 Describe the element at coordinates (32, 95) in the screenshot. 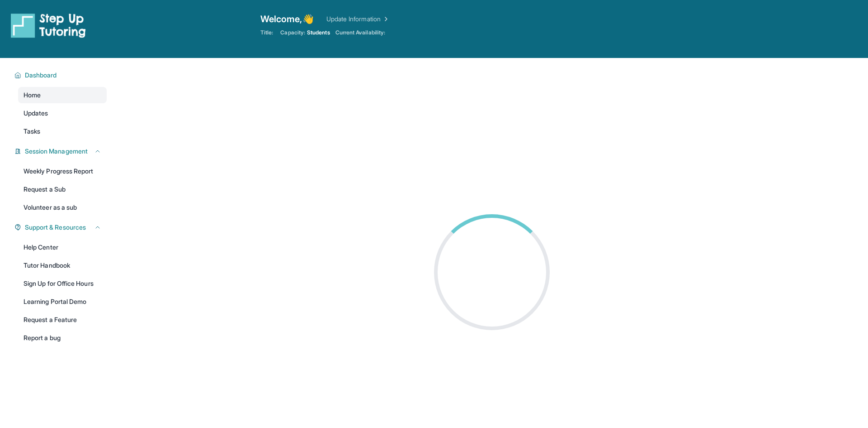

I see `span: Home` at that location.